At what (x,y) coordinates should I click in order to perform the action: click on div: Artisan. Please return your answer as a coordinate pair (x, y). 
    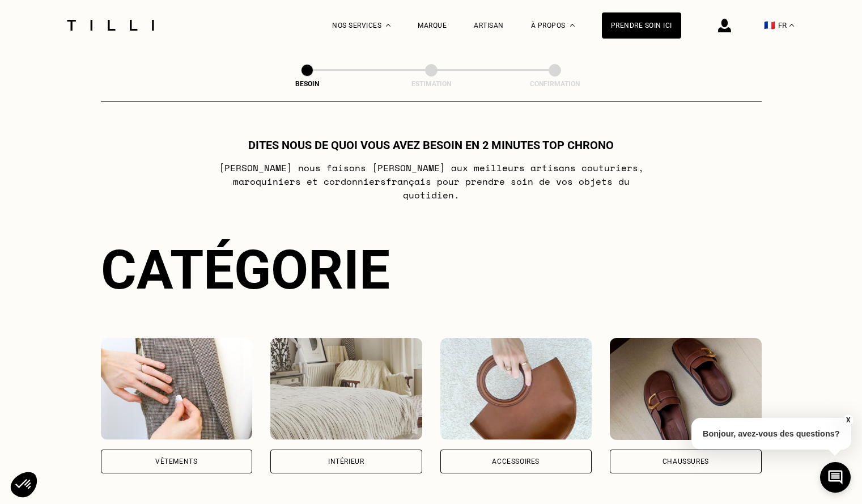
    Looking at the image, I should click on (488, 26).